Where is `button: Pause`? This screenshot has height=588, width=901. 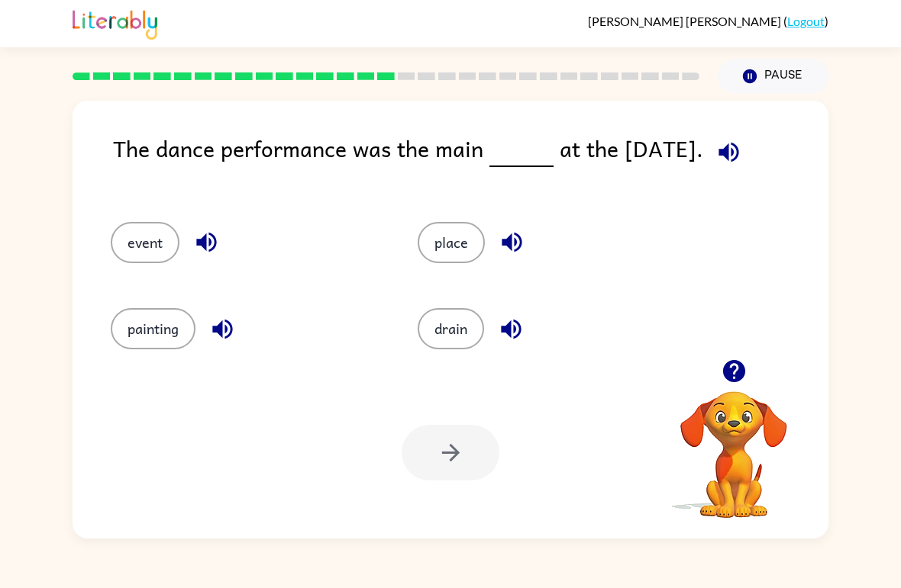
button: Pause is located at coordinates (773, 76).